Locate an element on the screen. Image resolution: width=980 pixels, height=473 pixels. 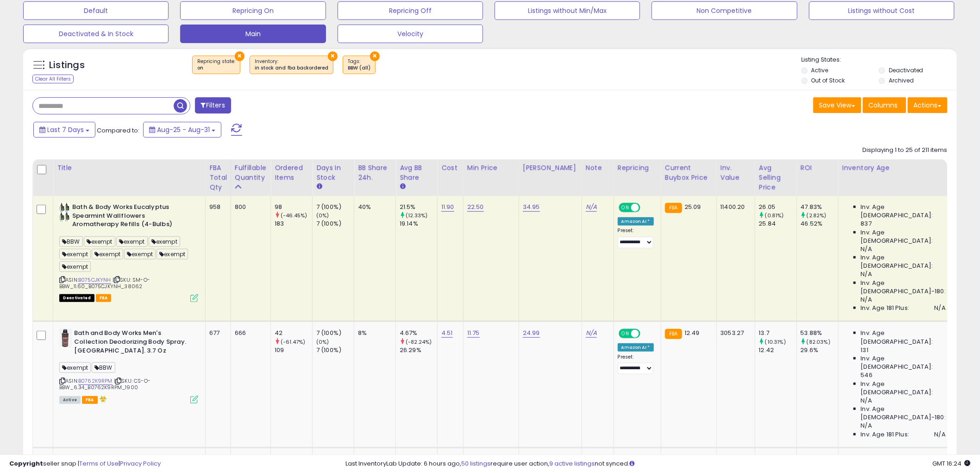
div: Inv. value is located at coordinates (736, 173).